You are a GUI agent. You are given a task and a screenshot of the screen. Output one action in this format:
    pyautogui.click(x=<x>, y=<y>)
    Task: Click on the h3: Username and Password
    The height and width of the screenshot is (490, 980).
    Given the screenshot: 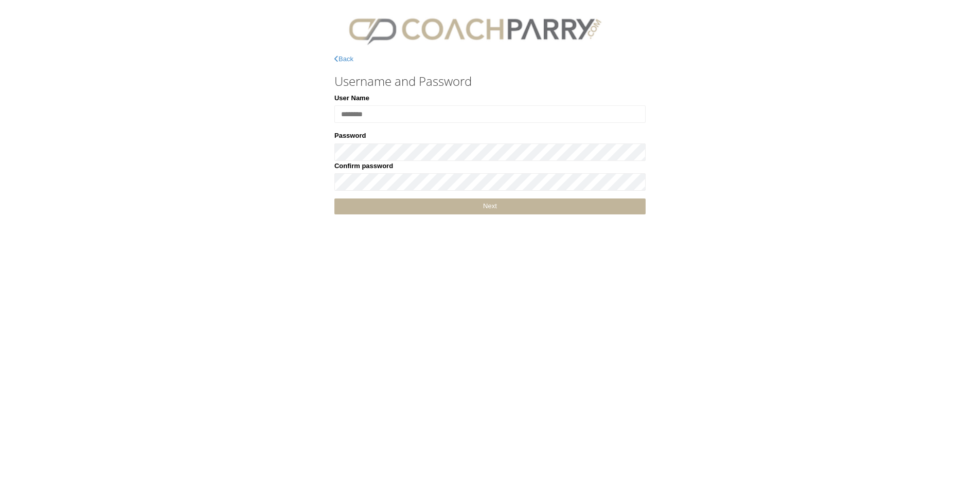 What is the action you would take?
    pyautogui.click(x=490, y=82)
    